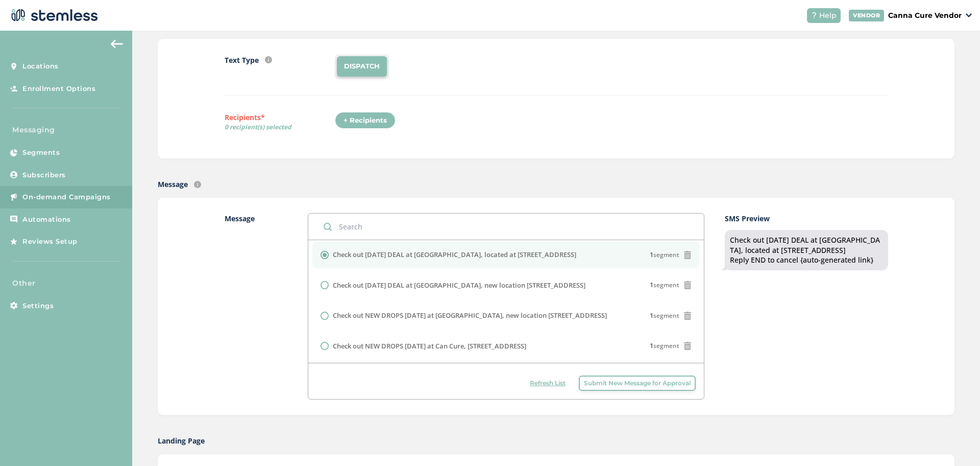  Describe the element at coordinates (280, 124) in the screenshot. I see `label: Recipients*` at that location.